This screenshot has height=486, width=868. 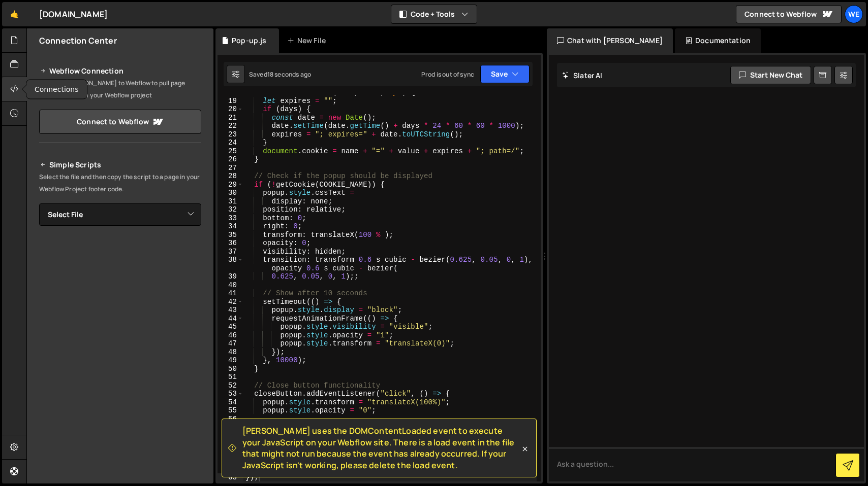 What do you see at coordinates (582, 75) in the screenshot?
I see `h2: Slater AI` at bounding box center [582, 75].